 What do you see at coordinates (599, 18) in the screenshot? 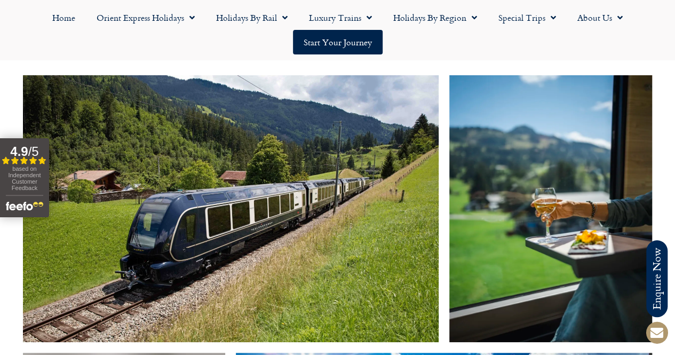
I see `a: About Us` at bounding box center [599, 18].